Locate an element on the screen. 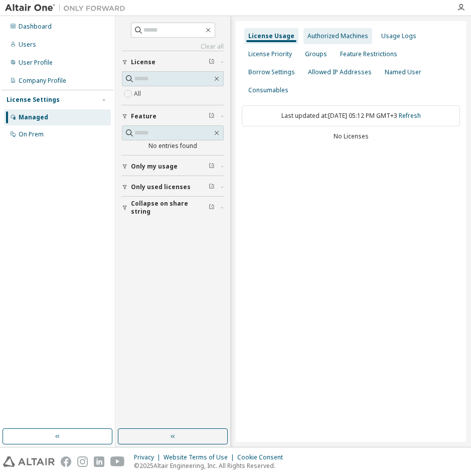 This screenshot has height=476, width=471. span: Collapse on share string is located at coordinates (169, 208).